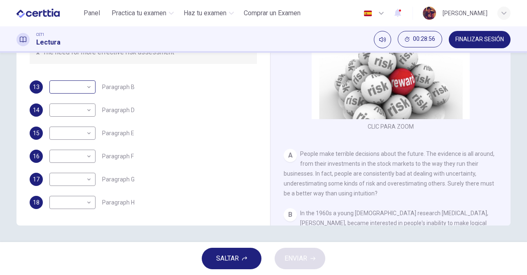 The height and width of the screenshot is (275, 527). Describe the element at coordinates (227, 258) in the screenshot. I see `span: SALTAR` at that location.